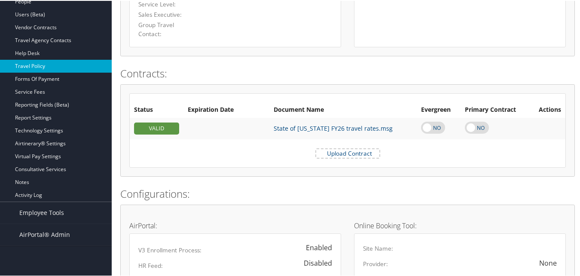  I want to click on label: V3 Enrollment Process:, so click(170, 249).